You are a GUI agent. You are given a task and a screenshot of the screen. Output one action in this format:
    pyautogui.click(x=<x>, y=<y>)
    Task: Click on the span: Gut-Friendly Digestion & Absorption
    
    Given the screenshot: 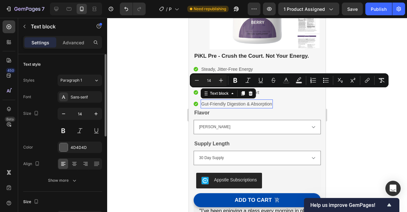 What is the action you would take?
    pyautogui.click(x=48, y=86)
    